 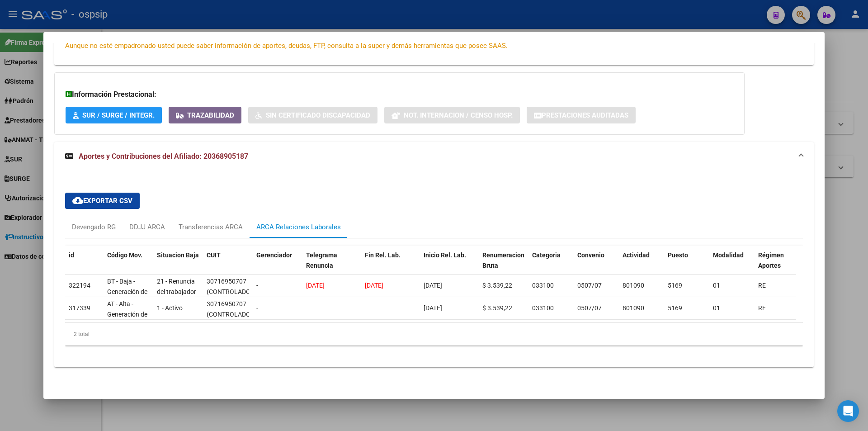 What do you see at coordinates (313, 115) in the screenshot?
I see `button: Sin Certificado Discapacidad` at bounding box center [313, 115].